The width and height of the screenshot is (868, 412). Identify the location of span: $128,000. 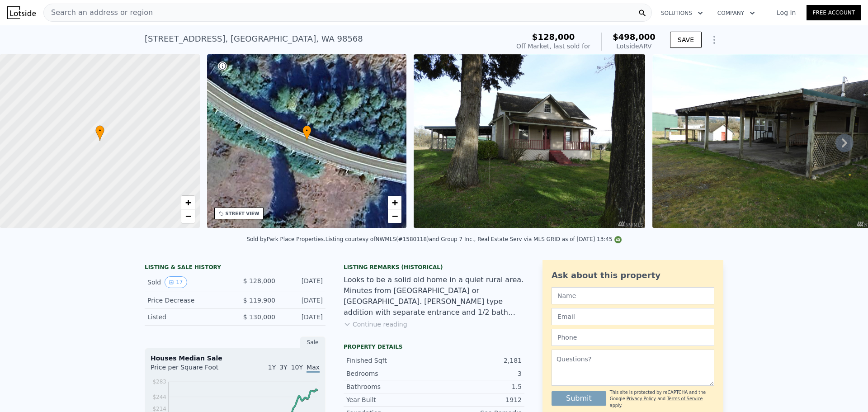
(553, 36).